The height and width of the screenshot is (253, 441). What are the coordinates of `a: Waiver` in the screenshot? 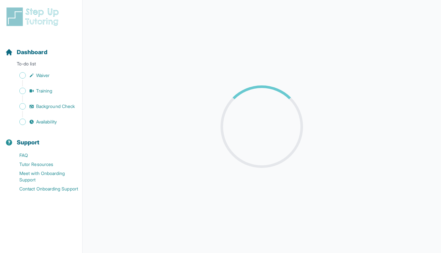 It's located at (44, 75).